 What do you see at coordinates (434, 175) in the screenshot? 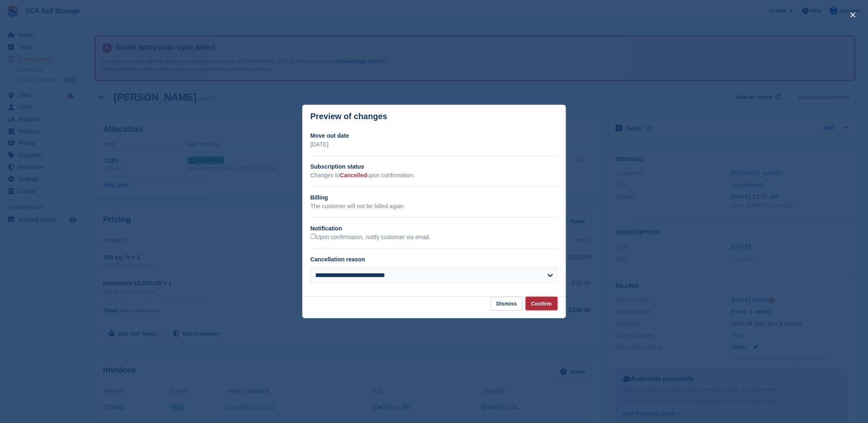
I see `p: Changes to upon confirmation.` at bounding box center [434, 175].